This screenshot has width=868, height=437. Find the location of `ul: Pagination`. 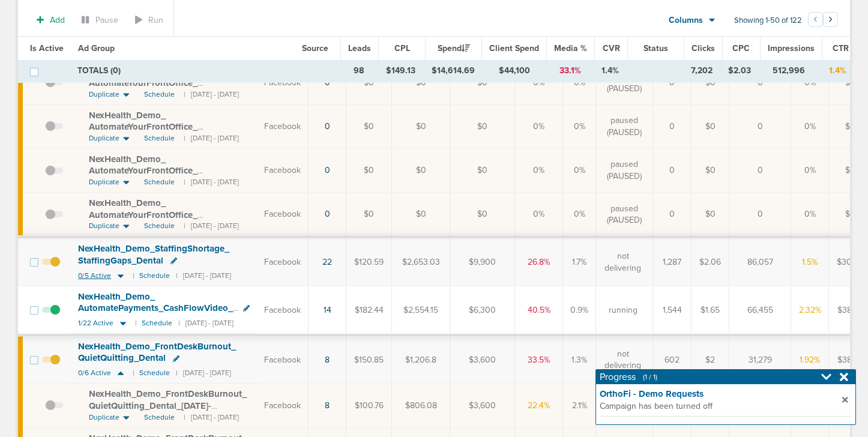

ul: Pagination is located at coordinates (823, 21).